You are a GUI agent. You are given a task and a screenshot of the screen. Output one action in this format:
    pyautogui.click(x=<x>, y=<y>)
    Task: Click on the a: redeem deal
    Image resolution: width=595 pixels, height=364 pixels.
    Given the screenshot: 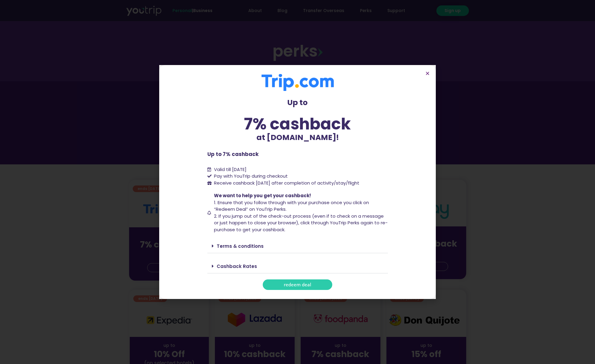 What is the action you would take?
    pyautogui.click(x=298, y=284)
    